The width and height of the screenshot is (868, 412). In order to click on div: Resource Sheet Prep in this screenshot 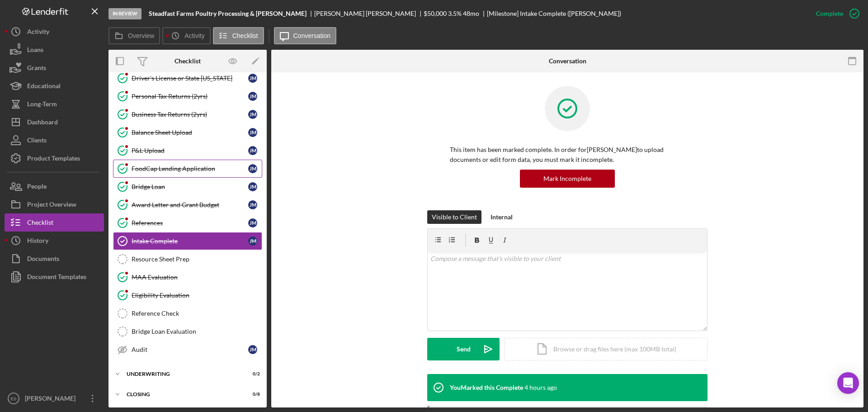, I will do `click(197, 259)`.